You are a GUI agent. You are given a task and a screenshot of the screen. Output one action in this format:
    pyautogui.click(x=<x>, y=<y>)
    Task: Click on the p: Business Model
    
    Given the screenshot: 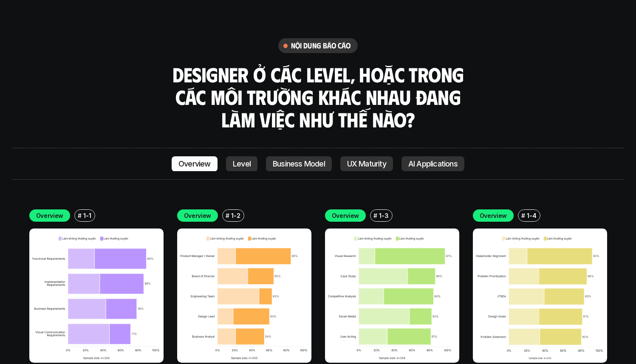 What is the action you would take?
    pyautogui.click(x=298, y=164)
    